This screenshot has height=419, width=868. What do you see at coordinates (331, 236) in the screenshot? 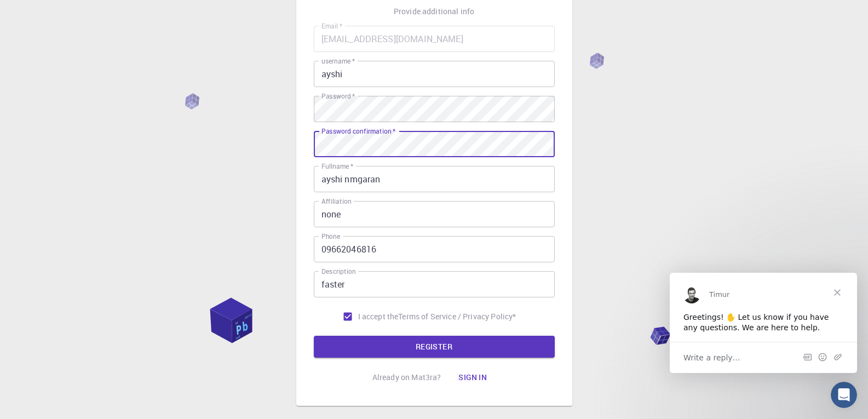
I see `label: Phone` at bounding box center [331, 236].